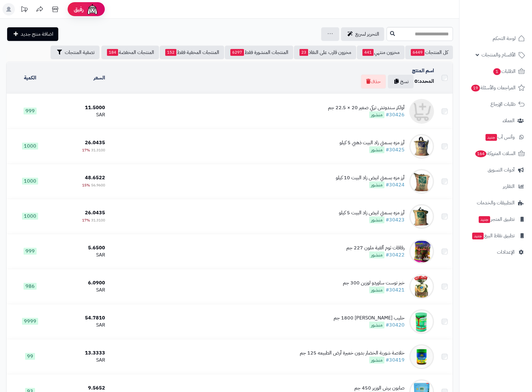 The height and width of the screenshot is (392, 532). Describe the element at coordinates (93, 9) in the screenshot. I see `img: ai-face.png` at that location.